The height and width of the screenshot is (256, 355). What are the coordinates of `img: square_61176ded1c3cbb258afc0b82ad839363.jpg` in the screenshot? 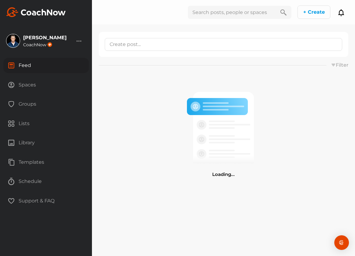 It's located at (13, 41).